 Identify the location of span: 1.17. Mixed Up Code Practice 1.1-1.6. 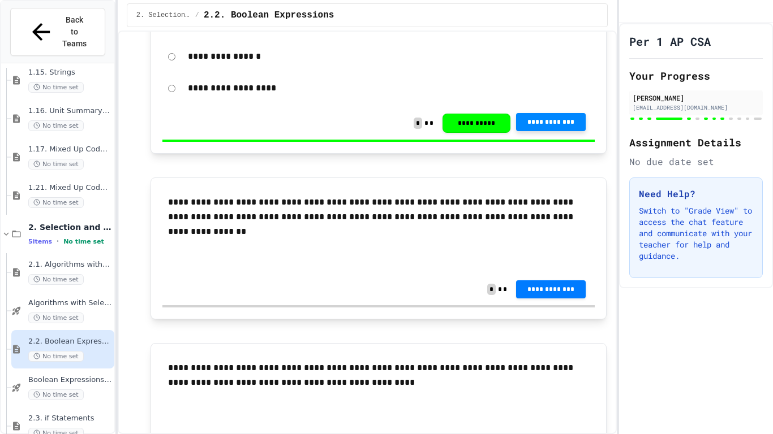
(70, 149).